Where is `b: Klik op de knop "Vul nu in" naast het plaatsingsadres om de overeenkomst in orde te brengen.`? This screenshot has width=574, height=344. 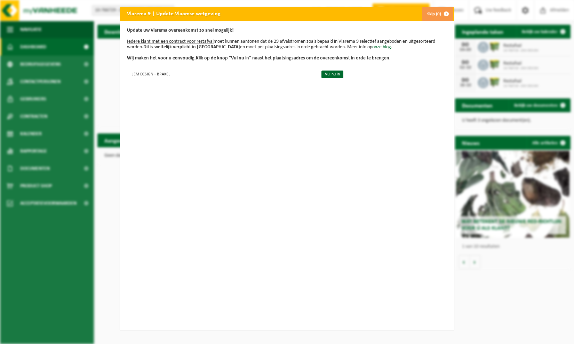 b: Klik op de knop "Vul nu in" naast het plaatsingsadres om de overeenkomst in orde te brengen. is located at coordinates (259, 58).